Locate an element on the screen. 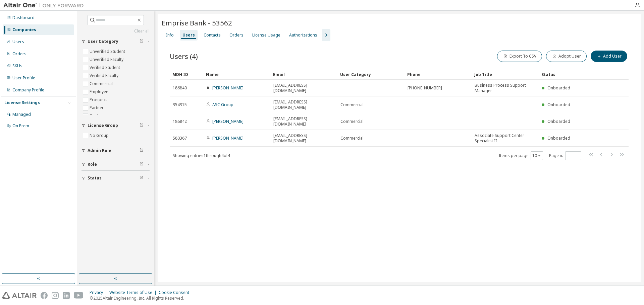  span: Role is located at coordinates (92, 164).